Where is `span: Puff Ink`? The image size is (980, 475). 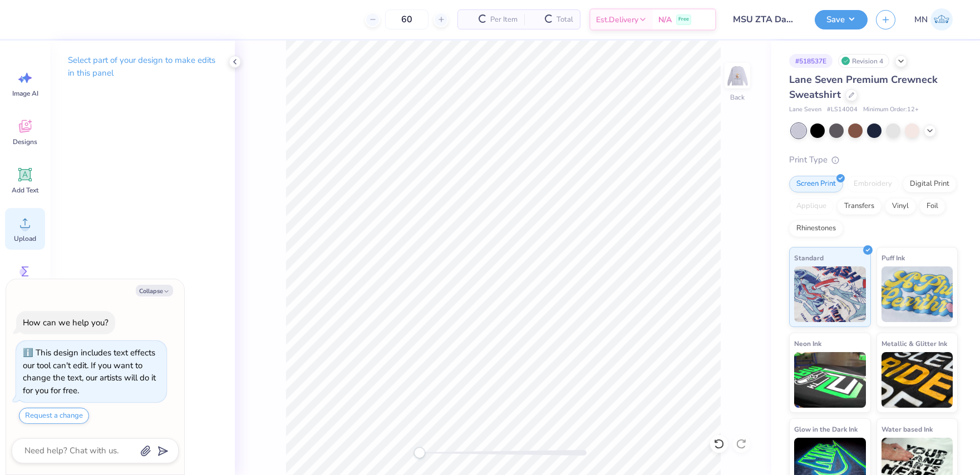 span: Puff Ink is located at coordinates (893, 258).